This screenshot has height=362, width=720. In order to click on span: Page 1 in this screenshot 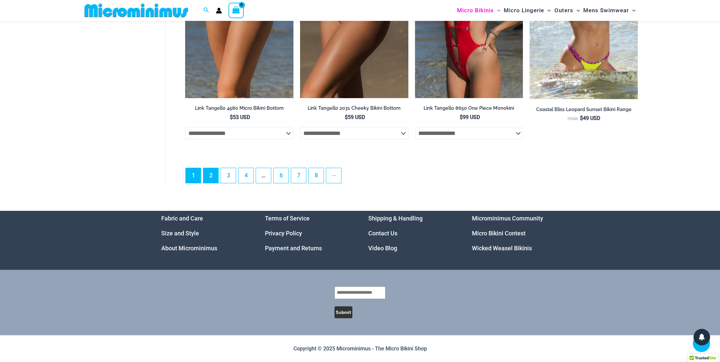, I will do `click(193, 175)`.